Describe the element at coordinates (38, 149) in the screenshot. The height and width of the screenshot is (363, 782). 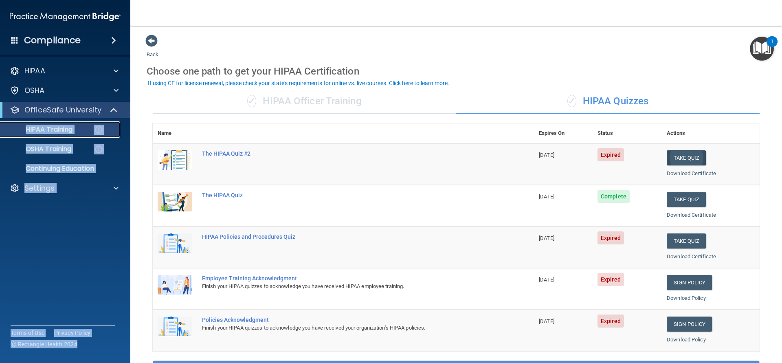
I see `p: OSHA Training` at that location.